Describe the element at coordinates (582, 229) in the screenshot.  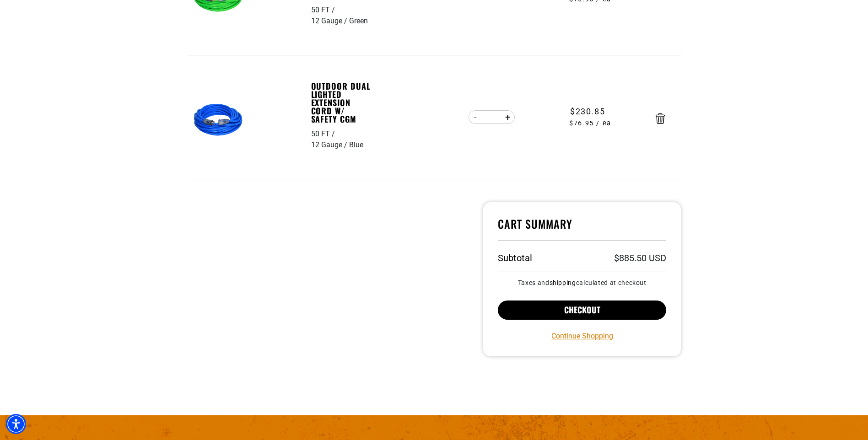
I see `h4: Cart Summary` at that location.